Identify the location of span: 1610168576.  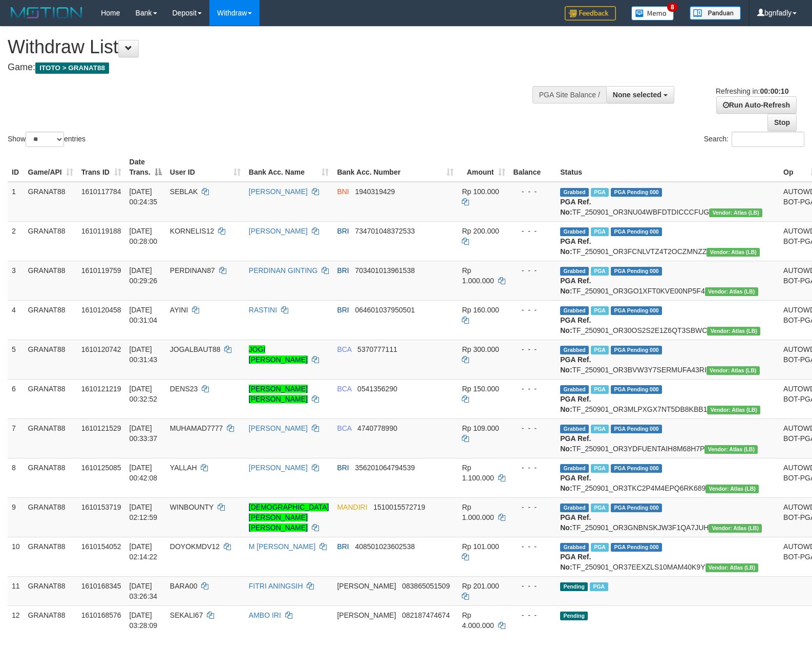
(101, 615).